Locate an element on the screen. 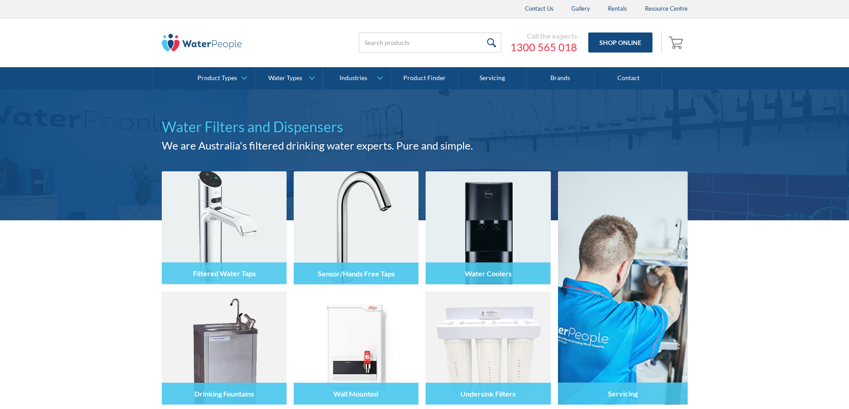 The image size is (849, 409). a: Drinking Fountains is located at coordinates (224, 348).